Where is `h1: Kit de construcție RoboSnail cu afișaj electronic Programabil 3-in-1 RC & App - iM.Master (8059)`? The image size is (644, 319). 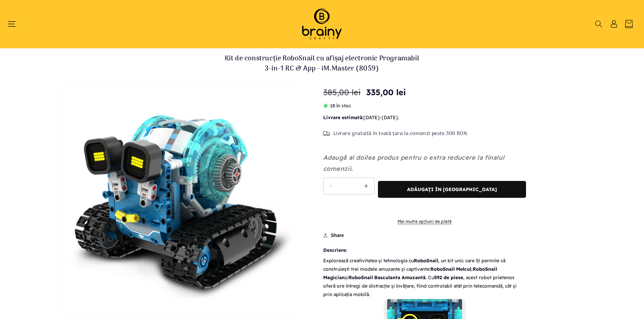 h1: Kit de construcție RoboSnail cu afișaj electronic Programabil 3-in-1 RC & App - iM.Master (8059) is located at coordinates (322, 64).